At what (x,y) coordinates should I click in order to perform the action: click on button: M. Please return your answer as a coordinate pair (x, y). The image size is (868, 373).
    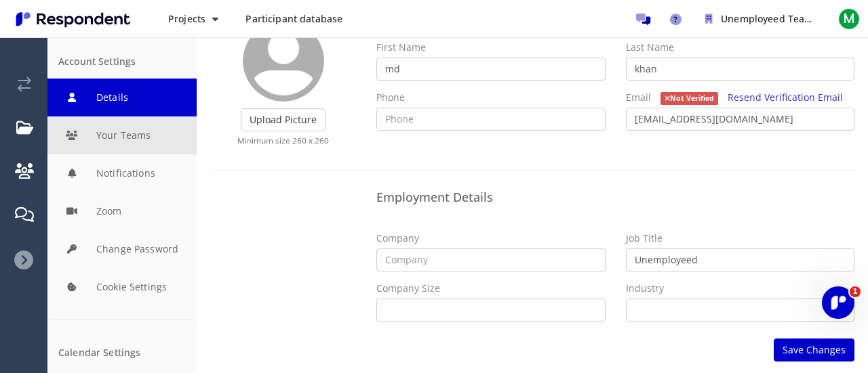
    Looking at the image, I should click on (849, 19).